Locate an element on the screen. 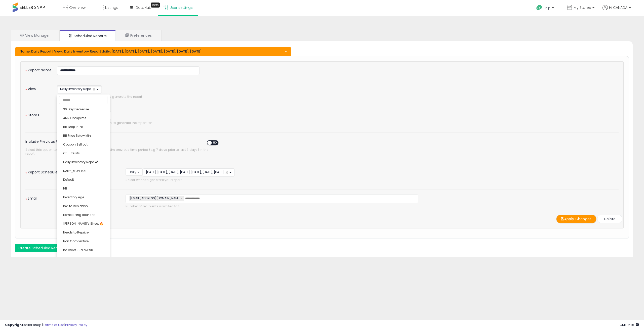 Image resolution: width=644 pixels, height=330 pixels. span: Items Being Repriced is located at coordinates (79, 214).